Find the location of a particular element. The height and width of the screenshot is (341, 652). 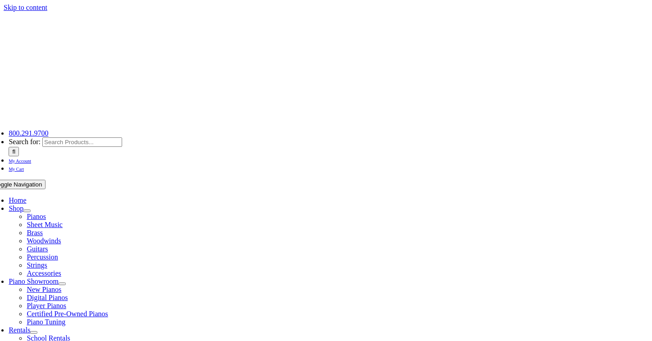

a: Strings is located at coordinates (37, 265).